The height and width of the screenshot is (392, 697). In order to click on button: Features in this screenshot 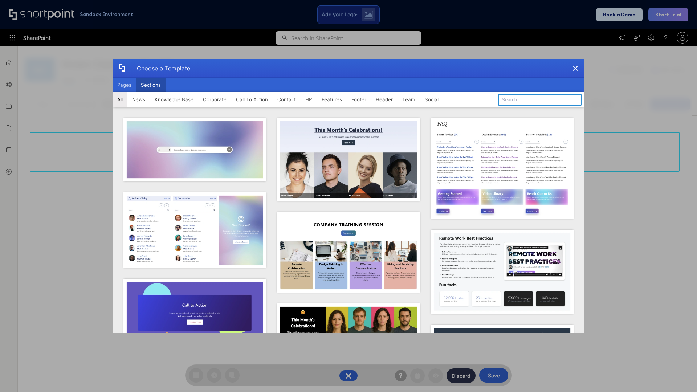, I will do `click(332, 99)`.